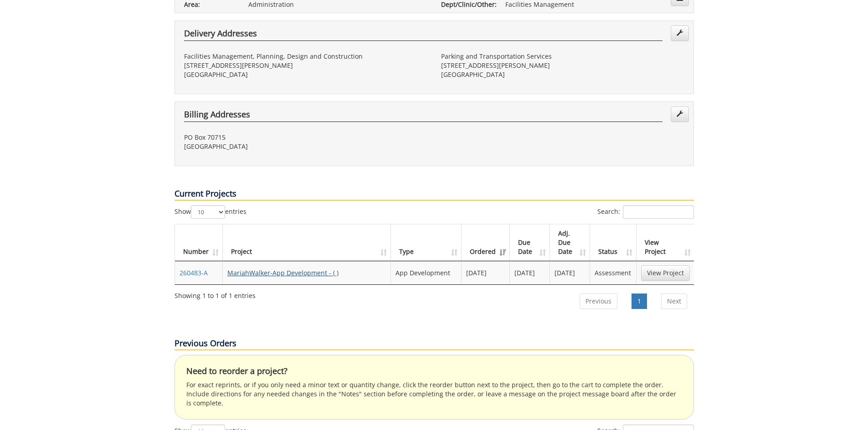 Image resolution: width=868 pixels, height=430 pixels. What do you see at coordinates (193, 273) in the screenshot?
I see `a: 260483-A` at bounding box center [193, 273].